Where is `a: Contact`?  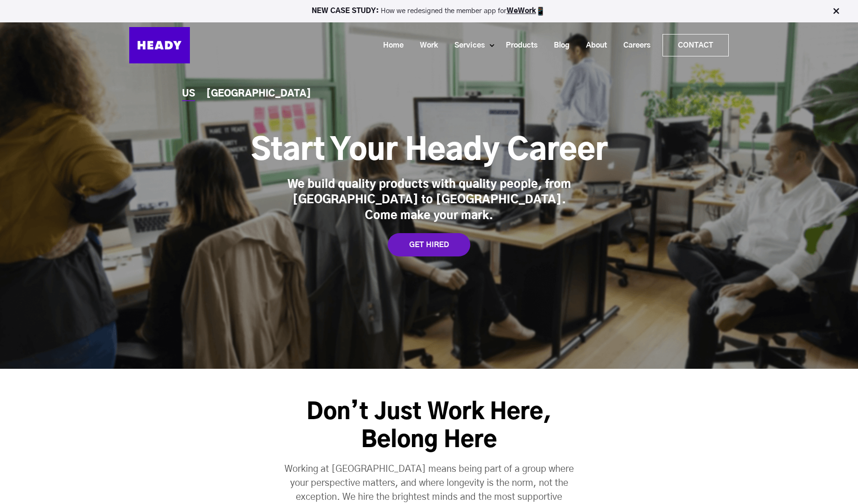
a: Contact is located at coordinates (695, 45).